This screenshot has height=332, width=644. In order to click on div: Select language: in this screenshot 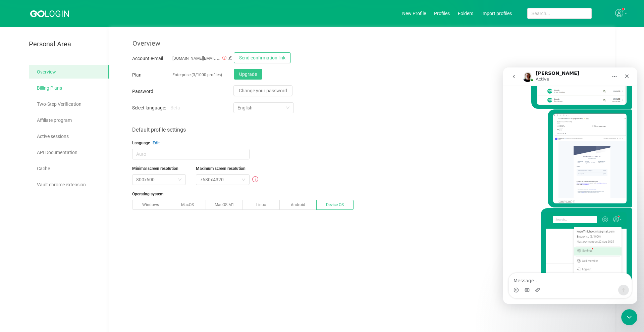, I will do `click(157, 108)`.